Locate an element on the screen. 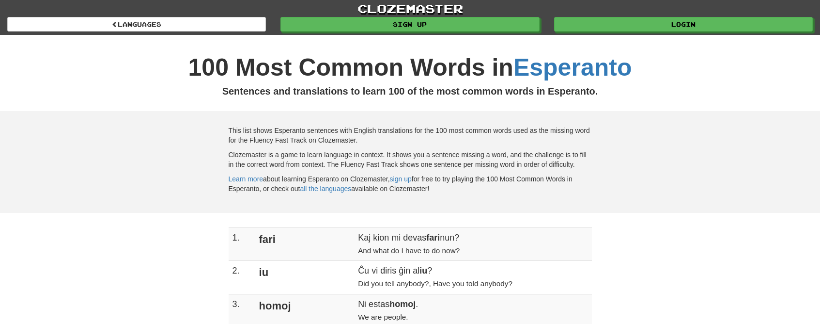 Image resolution: width=820 pixels, height=324 pixels. h1: 100 Most Common Words in is located at coordinates (410, 67).